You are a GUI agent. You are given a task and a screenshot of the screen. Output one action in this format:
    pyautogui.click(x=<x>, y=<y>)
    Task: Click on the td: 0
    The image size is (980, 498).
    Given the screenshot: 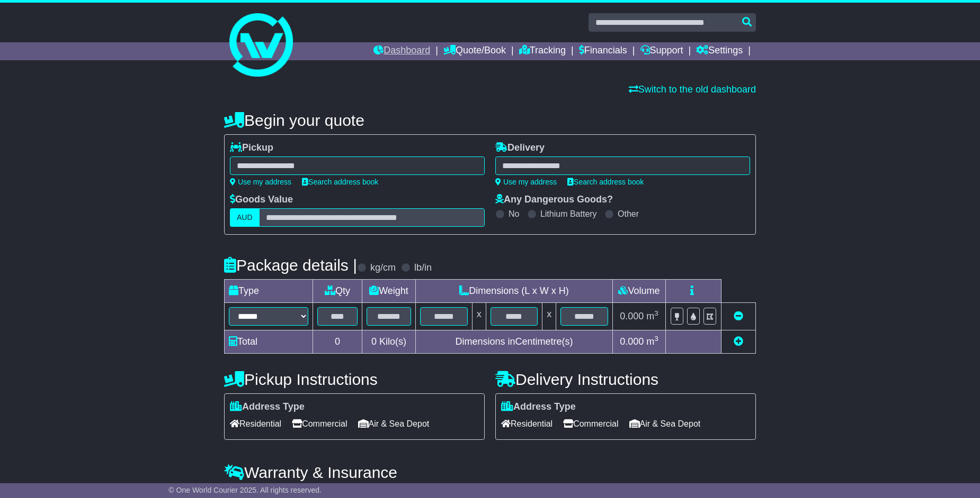 What is the action you would take?
    pyautogui.click(x=337, y=342)
    